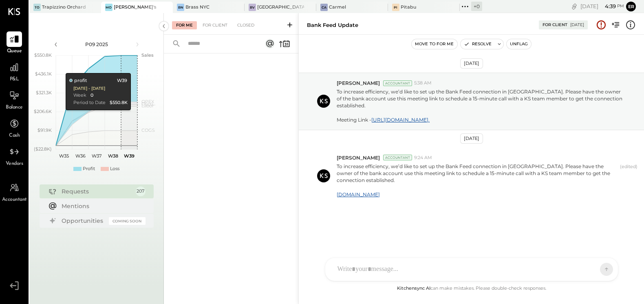 This screenshot has width=644, height=304. What do you see at coordinates (631, 6) in the screenshot?
I see `button: Er` at bounding box center [631, 6].